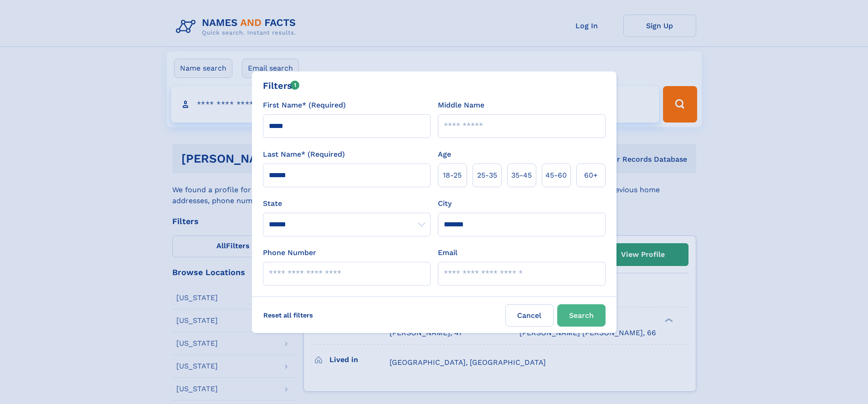 The image size is (868, 404). Describe the element at coordinates (447, 253) in the screenshot. I see `label: Email` at that location.